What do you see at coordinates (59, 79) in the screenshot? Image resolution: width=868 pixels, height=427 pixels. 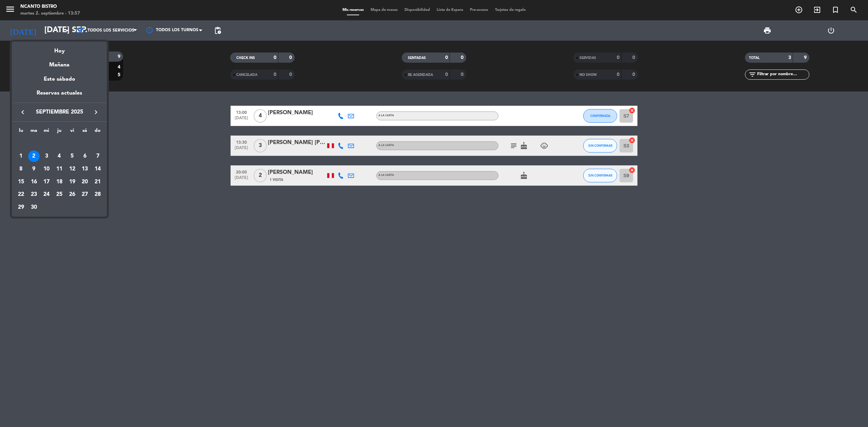 I see `div: Este sábado` at bounding box center [59, 79].